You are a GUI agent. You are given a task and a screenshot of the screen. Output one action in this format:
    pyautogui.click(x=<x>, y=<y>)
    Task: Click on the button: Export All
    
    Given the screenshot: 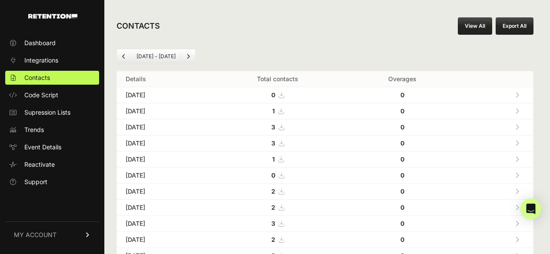 What is the action you would take?
    pyautogui.click(x=514, y=26)
    